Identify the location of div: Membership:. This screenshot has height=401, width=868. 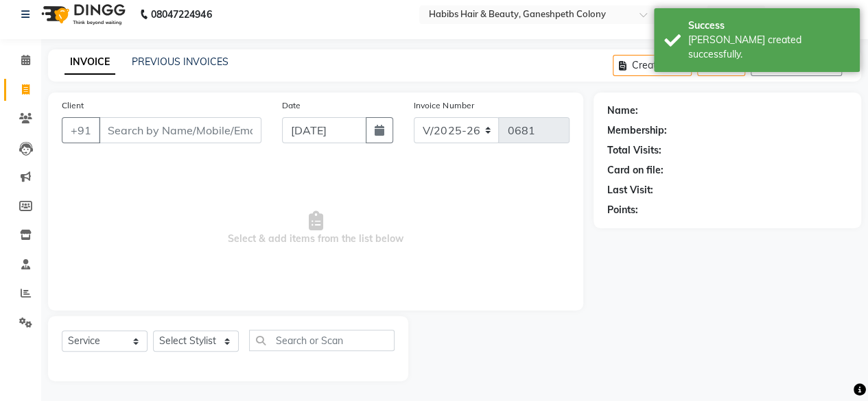
(637, 130).